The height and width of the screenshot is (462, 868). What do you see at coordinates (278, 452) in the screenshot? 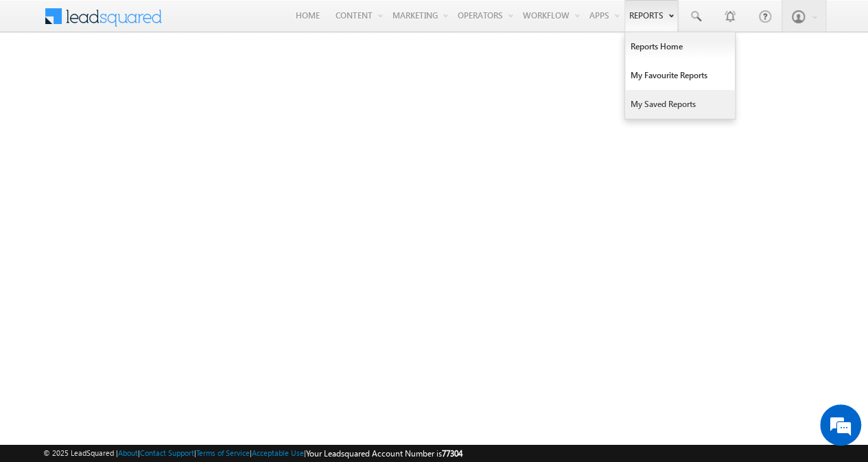
I see `a: Acceptable Use` at bounding box center [278, 452].